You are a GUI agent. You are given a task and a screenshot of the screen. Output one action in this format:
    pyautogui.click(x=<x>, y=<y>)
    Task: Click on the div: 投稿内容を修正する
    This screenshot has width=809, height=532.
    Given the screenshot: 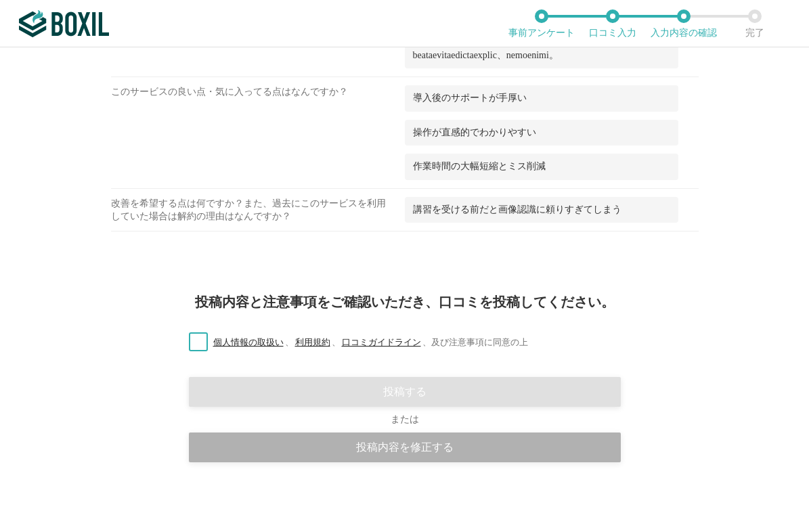 What is the action you would take?
    pyautogui.click(x=405, y=447)
    